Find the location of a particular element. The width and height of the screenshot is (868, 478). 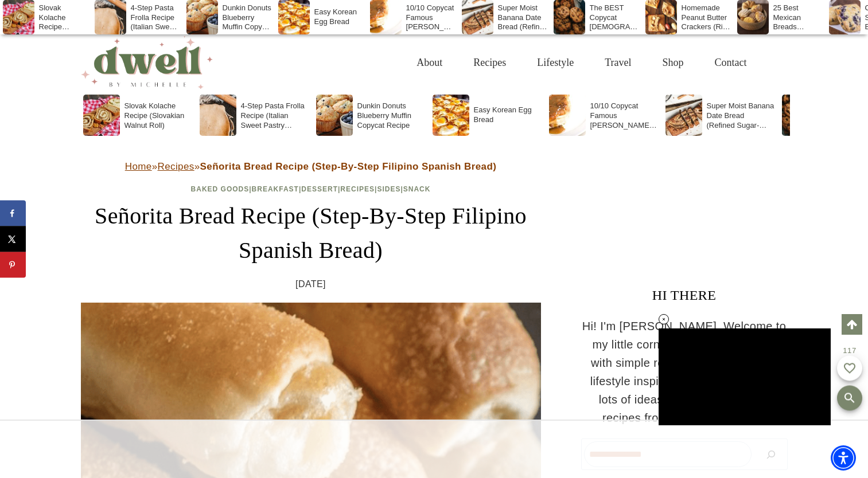

a: Scroll to top is located at coordinates (852, 324).